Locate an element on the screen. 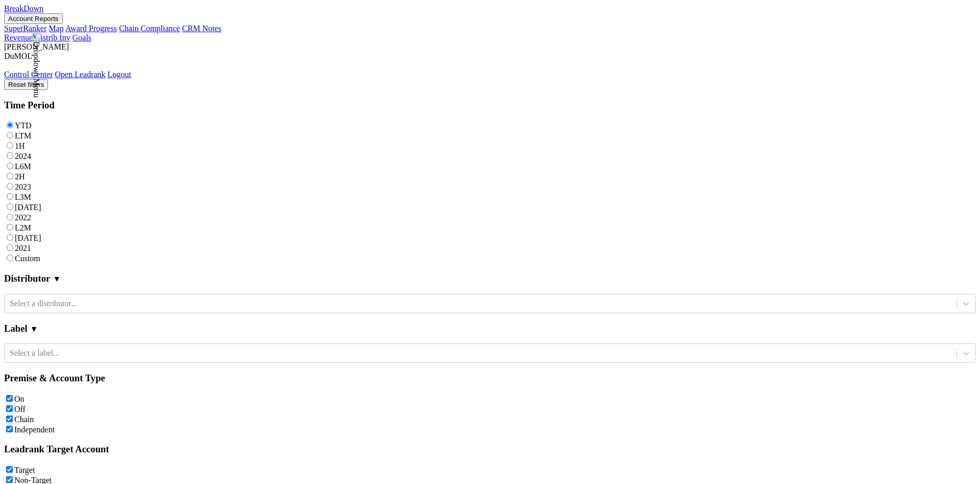 This screenshot has width=980, height=484. div: Account Reports is located at coordinates (490, 28).